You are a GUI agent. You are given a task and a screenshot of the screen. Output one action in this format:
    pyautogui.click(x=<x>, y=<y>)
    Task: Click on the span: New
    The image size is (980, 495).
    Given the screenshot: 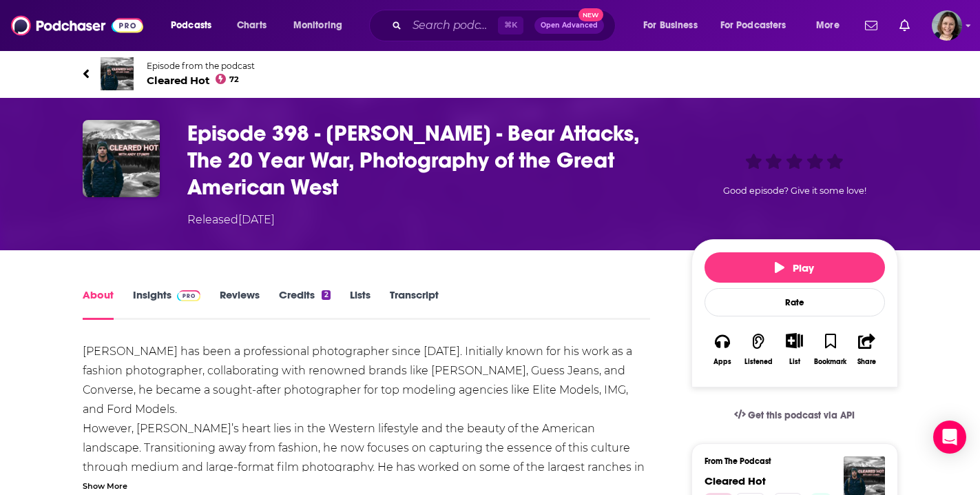 What is the action you would take?
    pyautogui.click(x=591, y=15)
    